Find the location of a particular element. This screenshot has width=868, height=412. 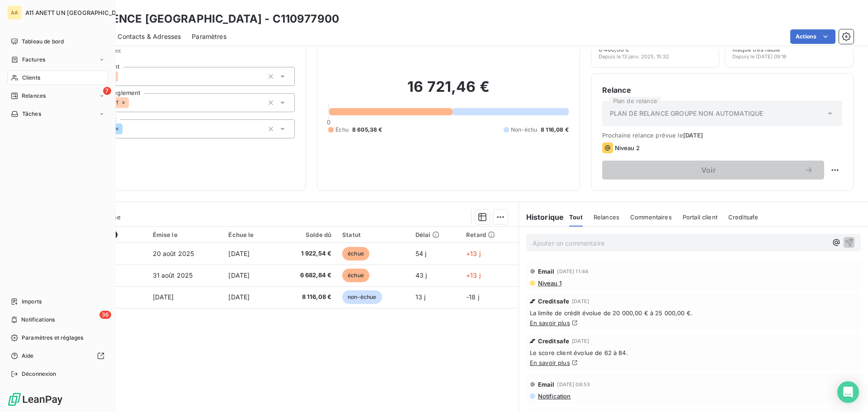

span: Tout is located at coordinates (576, 217).